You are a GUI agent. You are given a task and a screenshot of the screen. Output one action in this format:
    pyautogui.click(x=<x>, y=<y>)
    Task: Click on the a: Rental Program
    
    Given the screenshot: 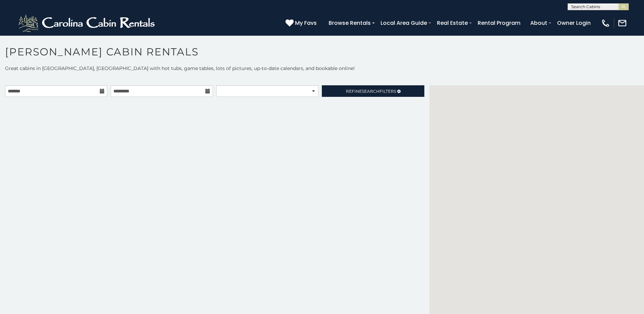 What is the action you would take?
    pyautogui.click(x=499, y=23)
    